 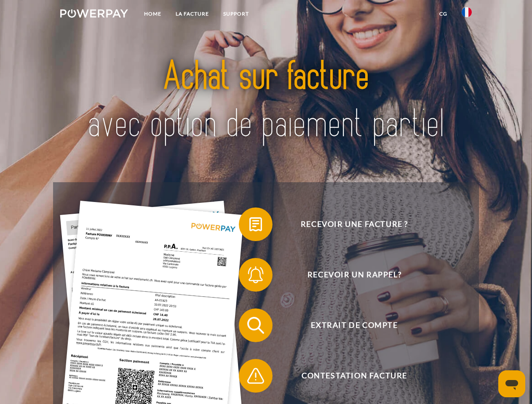 What do you see at coordinates (348, 224) in the screenshot?
I see `a: Recevoir une facture ?` at bounding box center [348, 224].